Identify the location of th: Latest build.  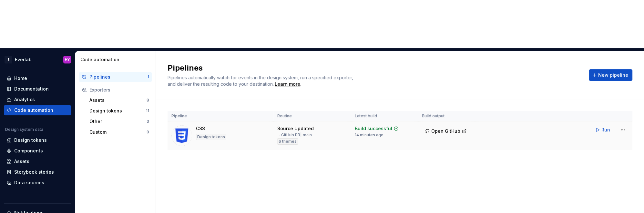
(385, 116).